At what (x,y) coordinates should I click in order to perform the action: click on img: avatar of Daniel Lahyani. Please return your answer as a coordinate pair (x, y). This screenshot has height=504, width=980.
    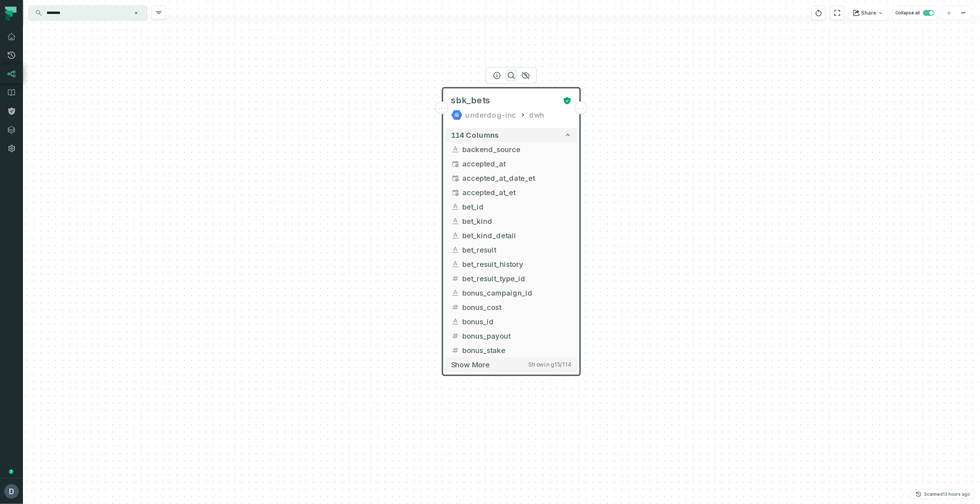
    Looking at the image, I should click on (11, 492).